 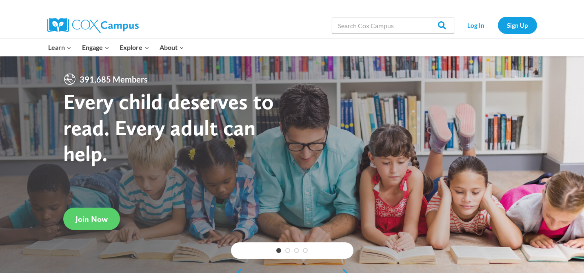 I want to click on a: Log In, so click(x=476, y=25).